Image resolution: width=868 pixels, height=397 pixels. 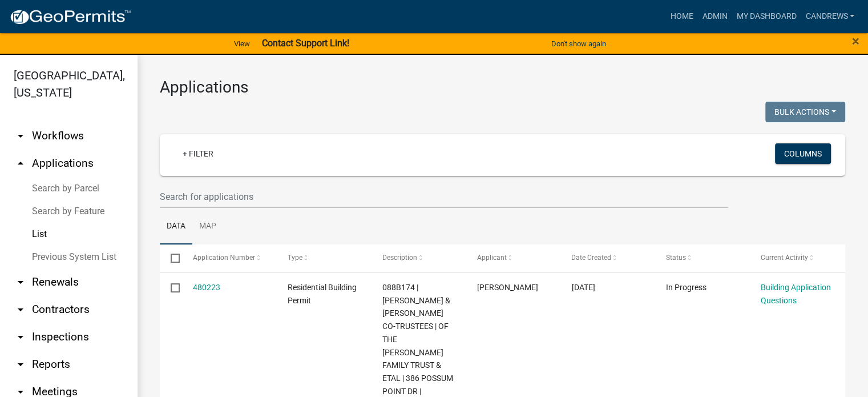 I want to click on a: Home, so click(x=682, y=16).